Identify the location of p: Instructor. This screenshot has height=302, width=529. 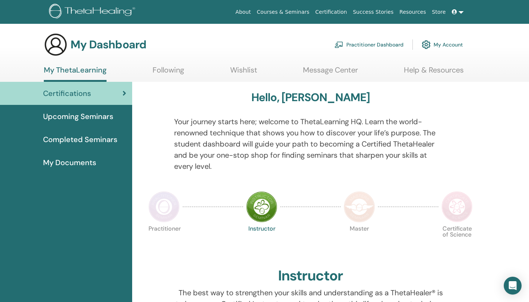
(262, 241).